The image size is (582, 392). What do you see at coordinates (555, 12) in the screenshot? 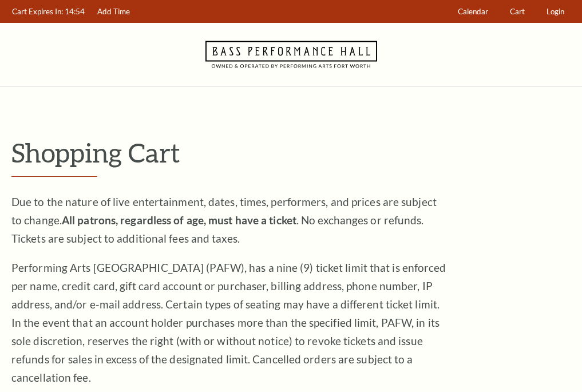
I see `span: Login` at bounding box center [555, 12].